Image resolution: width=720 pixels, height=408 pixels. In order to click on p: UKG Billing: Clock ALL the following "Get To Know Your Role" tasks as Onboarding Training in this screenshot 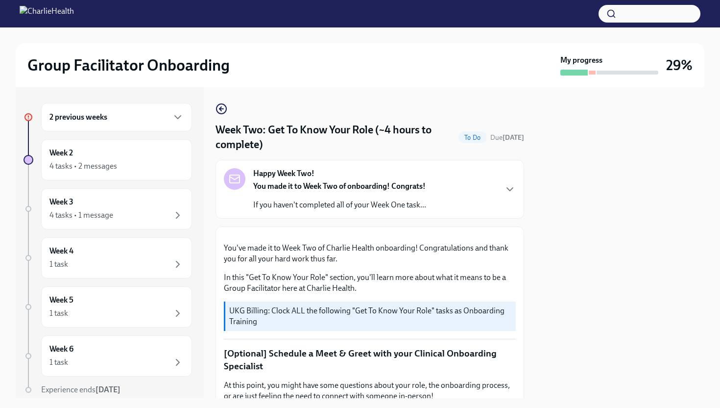, I will do `click(371, 316)`.